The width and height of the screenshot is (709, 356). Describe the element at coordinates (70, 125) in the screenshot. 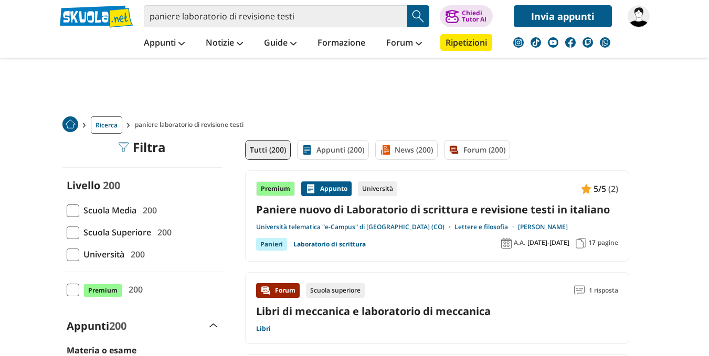

I see `a: Home` at that location.